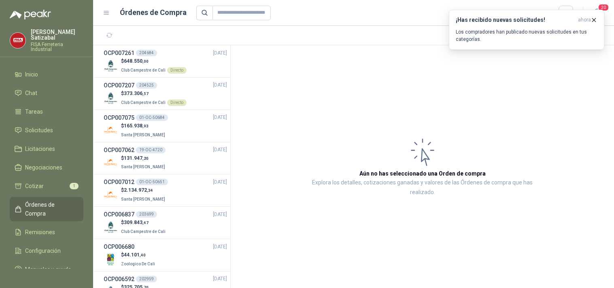 The width and height of the screenshot is (614, 288). Describe the element at coordinates (146, 214) in the screenshot. I see `div: 203699` at that location.